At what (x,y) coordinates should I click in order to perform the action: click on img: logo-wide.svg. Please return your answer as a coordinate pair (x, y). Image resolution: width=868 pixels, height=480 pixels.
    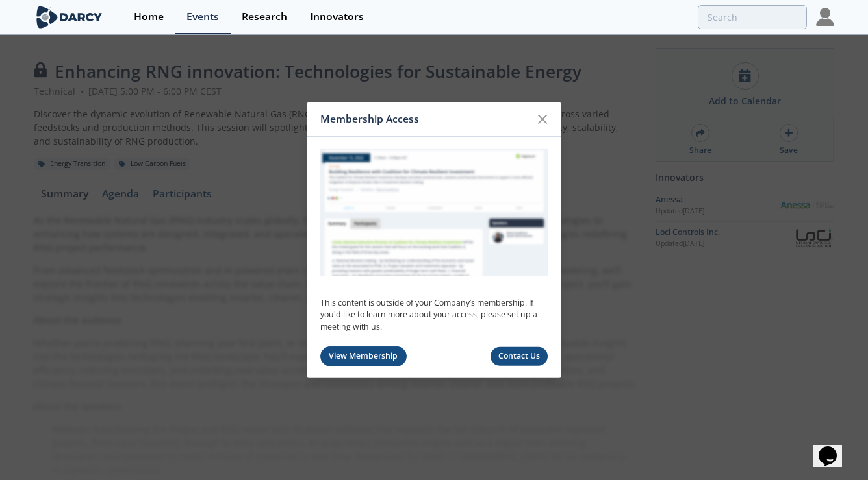
    Looking at the image, I should click on (69, 17).